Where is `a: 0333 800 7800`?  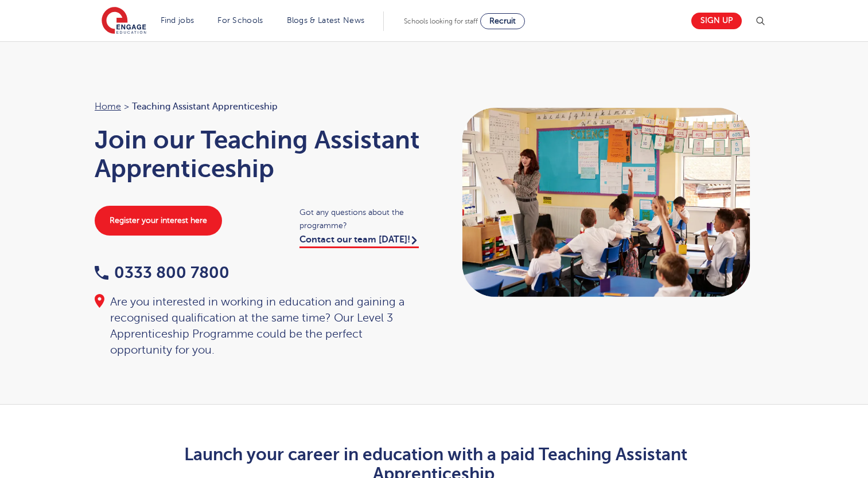 a: 0333 800 7800 is located at coordinates (161, 272).